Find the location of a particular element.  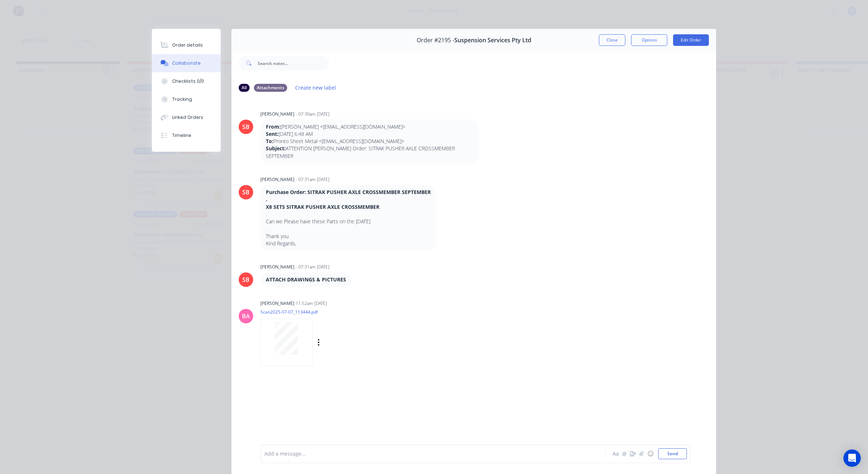

div: Tracking is located at coordinates (182, 100).